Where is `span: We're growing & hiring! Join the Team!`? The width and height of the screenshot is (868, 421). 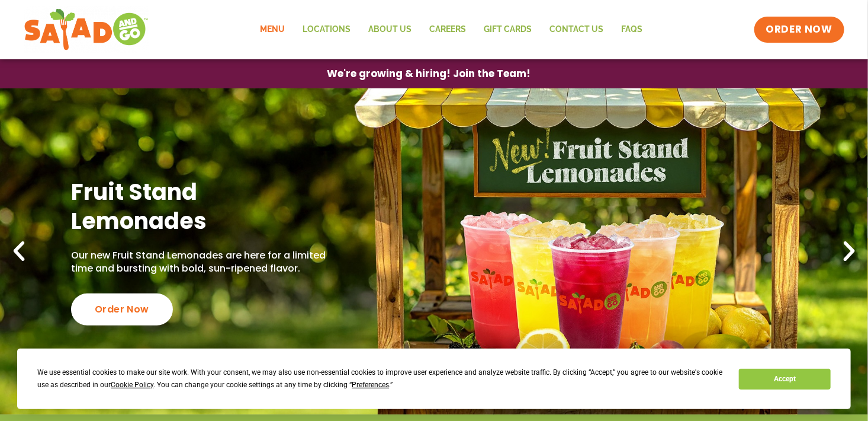 span: We're growing & hiring! Join the Team! is located at coordinates (429, 74).